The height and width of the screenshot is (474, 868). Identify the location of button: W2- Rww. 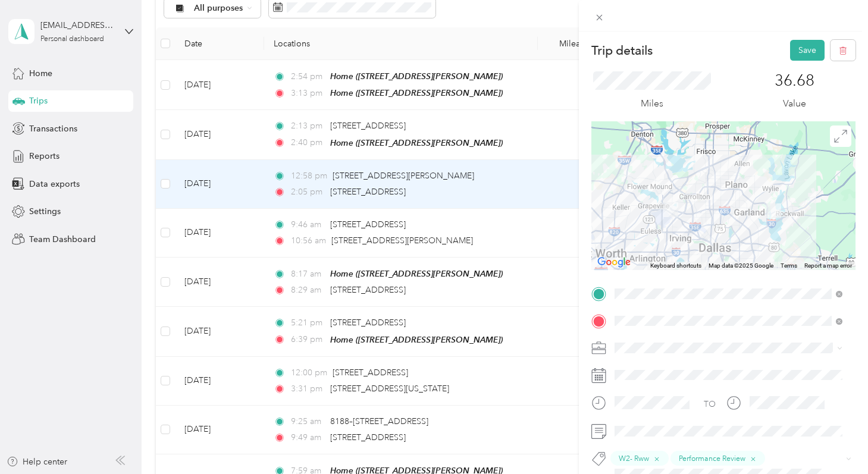
(640, 458).